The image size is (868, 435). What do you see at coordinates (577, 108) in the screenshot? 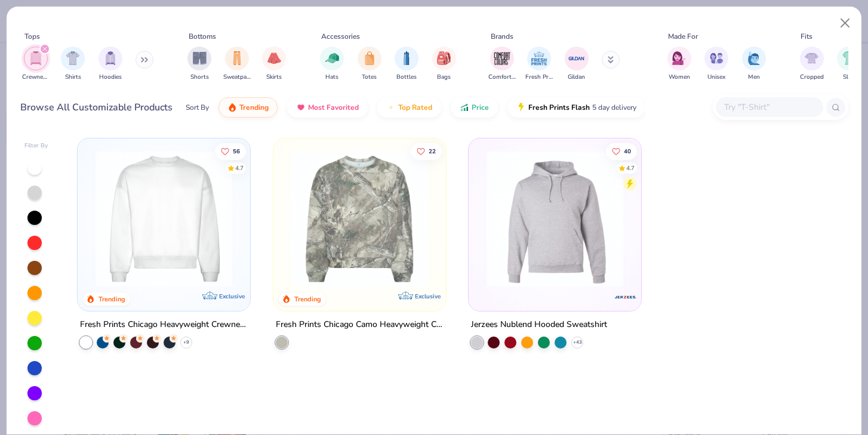
I see `button: Fresh Prints Flash5 day delivery` at bounding box center [577, 108].